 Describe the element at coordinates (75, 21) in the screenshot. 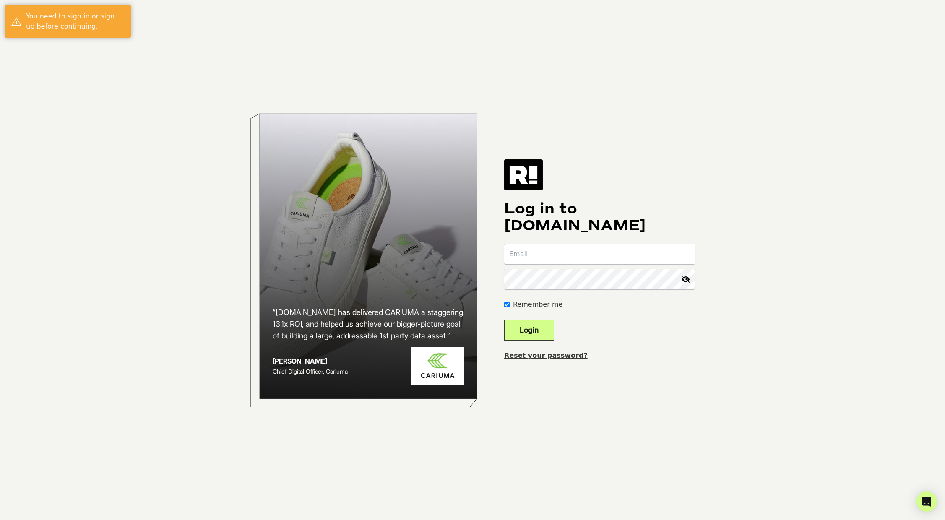

I see `div: You need to sign in or sign up before continuing.` at that location.